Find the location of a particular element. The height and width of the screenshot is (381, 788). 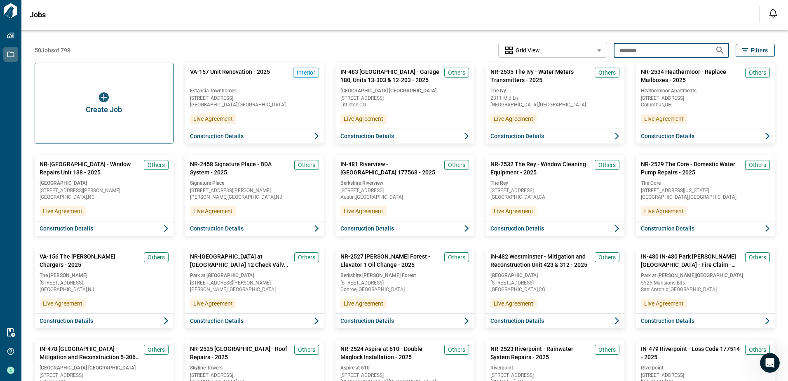

span: Riverpoint is located at coordinates (555, 368).